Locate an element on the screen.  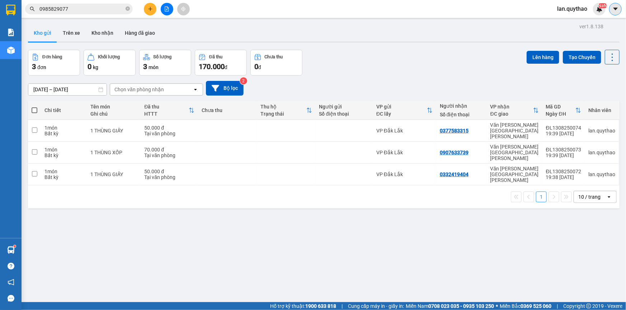
span: Miền Bắc is located at coordinates (525, 307).